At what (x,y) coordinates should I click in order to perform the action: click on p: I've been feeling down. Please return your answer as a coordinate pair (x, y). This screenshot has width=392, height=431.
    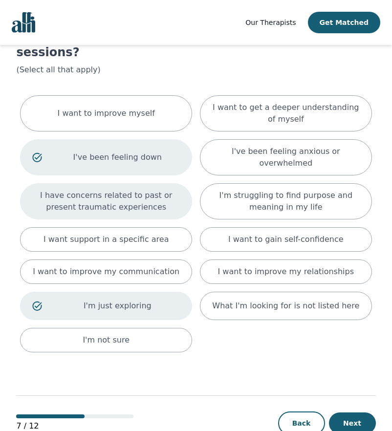
    Looking at the image, I should click on (117, 157).